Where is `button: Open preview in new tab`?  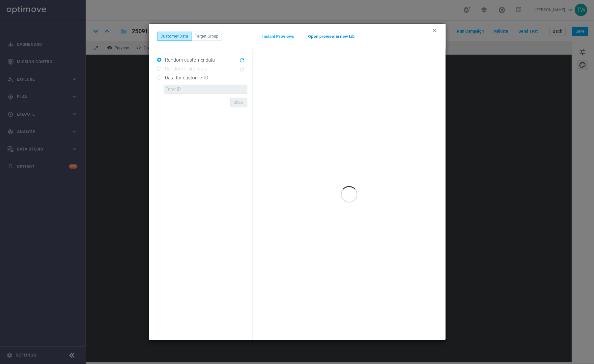 button: Open preview in new tab is located at coordinates (331, 37).